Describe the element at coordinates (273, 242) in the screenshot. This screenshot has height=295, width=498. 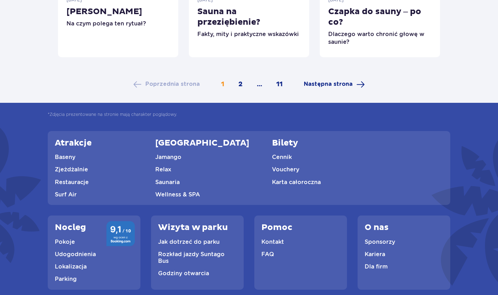
I see `a: Kontakt` at that location.